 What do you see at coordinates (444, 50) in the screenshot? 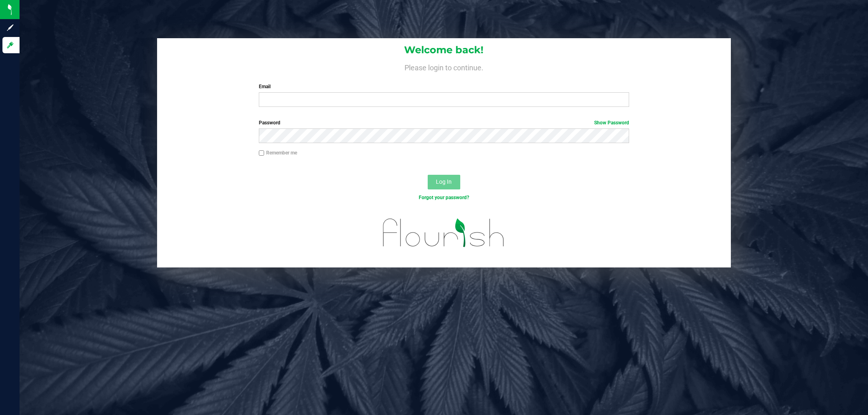
I see `h1: Welcome back!` at bounding box center [444, 50].